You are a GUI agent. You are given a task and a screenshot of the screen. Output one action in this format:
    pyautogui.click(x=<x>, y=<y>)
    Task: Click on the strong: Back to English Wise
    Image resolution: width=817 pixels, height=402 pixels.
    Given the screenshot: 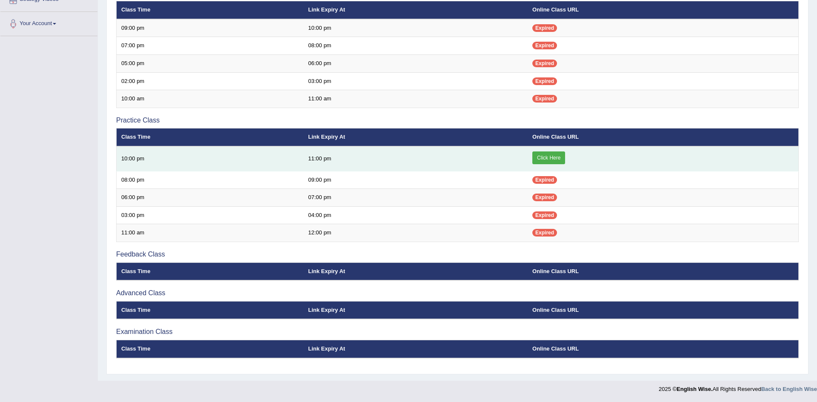 What is the action you would take?
    pyautogui.click(x=789, y=389)
    